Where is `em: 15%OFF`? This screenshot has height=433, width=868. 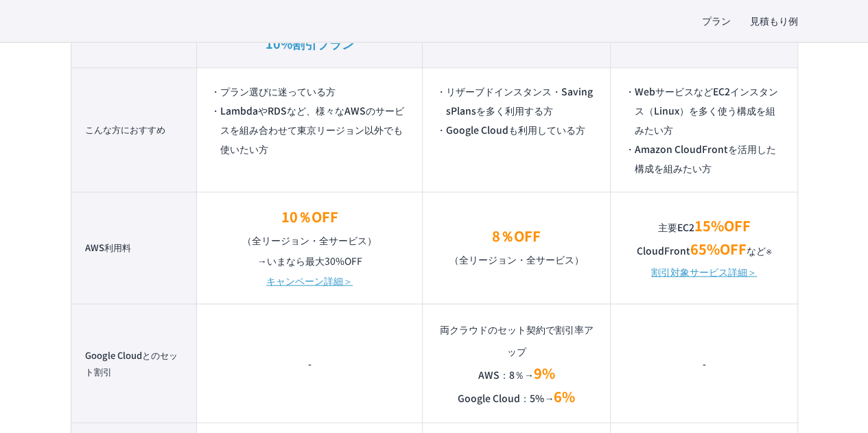
em: 15%OFF is located at coordinates (722, 225).